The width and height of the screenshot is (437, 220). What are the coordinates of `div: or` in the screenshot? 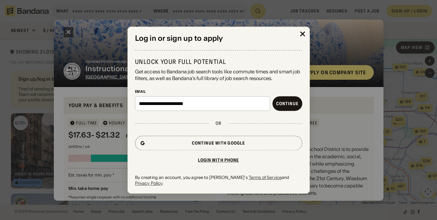 It's located at (218, 123).